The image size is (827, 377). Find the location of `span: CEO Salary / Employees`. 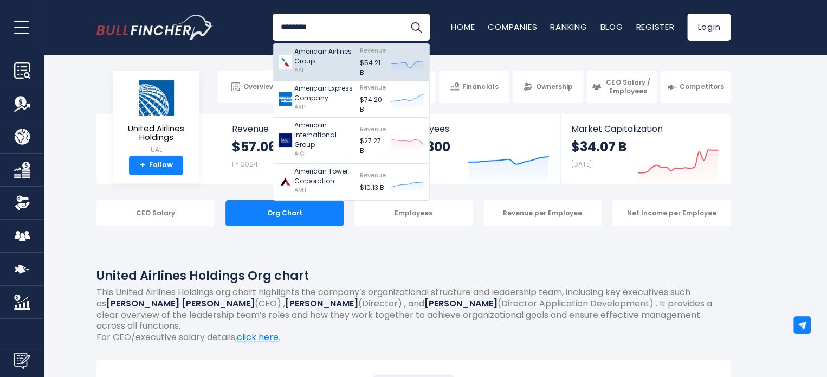

span: CEO Salary / Employees is located at coordinates (628, 86).